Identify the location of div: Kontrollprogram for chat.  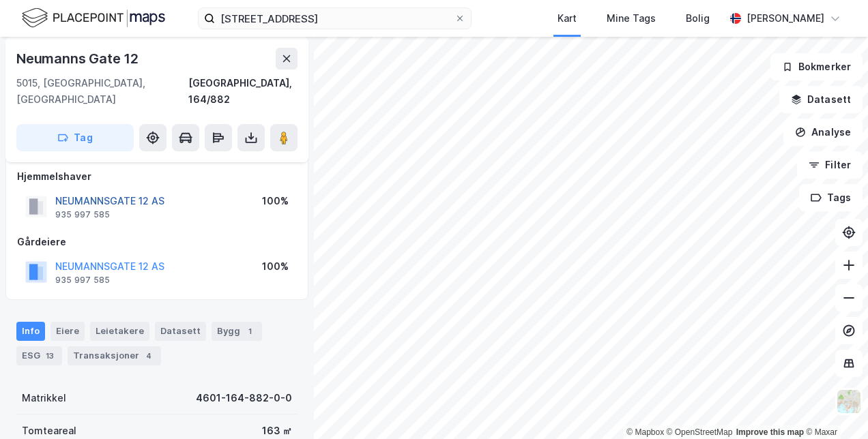
(834, 407).